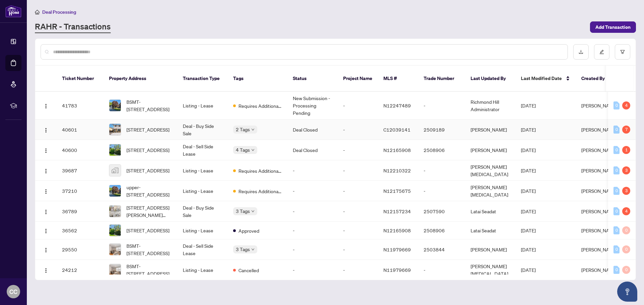  What do you see at coordinates (442, 211) in the screenshot?
I see `td: 2507590` at bounding box center [442, 211].